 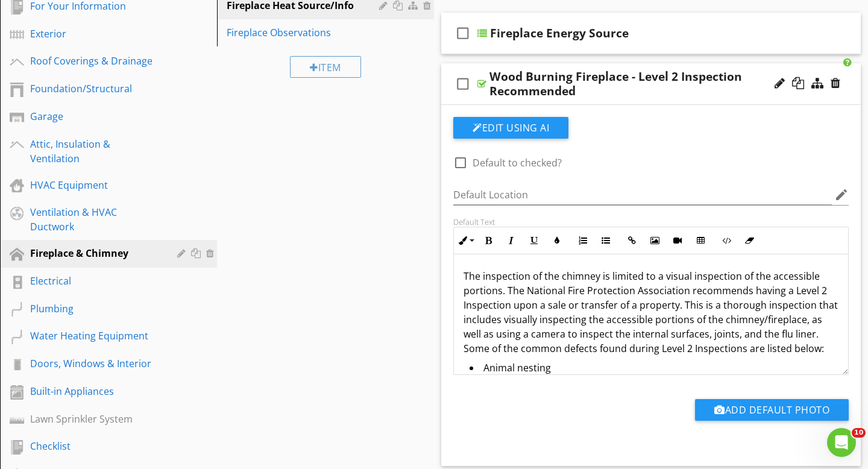 I want to click on button: Clear Formatting, so click(x=749, y=240).